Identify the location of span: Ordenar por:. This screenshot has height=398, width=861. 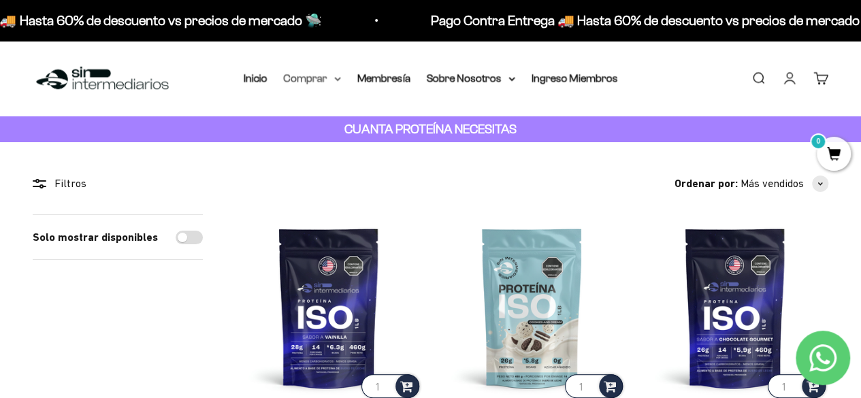
(706, 184).